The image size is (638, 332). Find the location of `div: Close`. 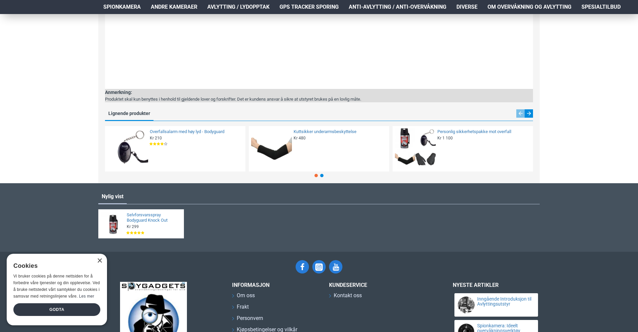

div: Close is located at coordinates (99, 261).